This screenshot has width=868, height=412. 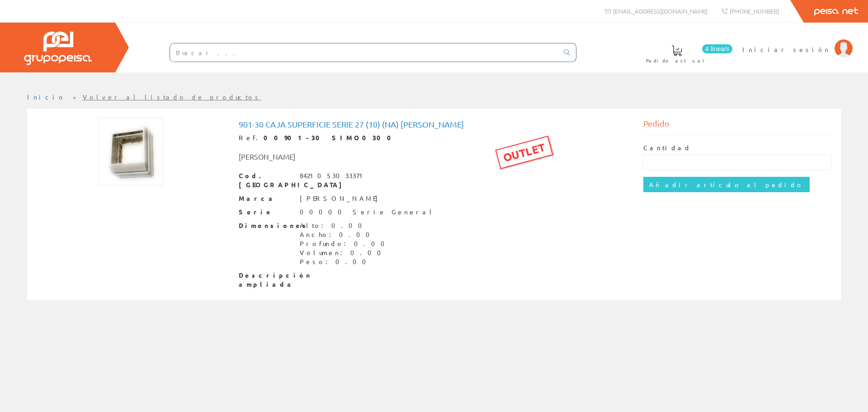 I want to click on div: 00000 Serie General, so click(x=367, y=212).